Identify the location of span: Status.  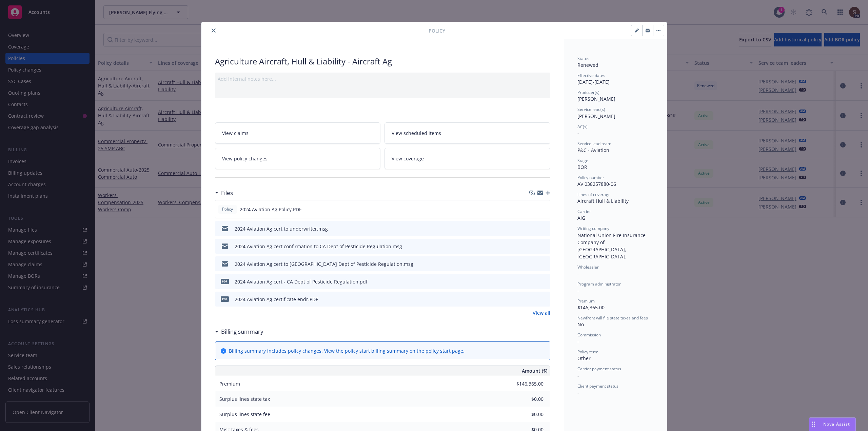
(583, 58).